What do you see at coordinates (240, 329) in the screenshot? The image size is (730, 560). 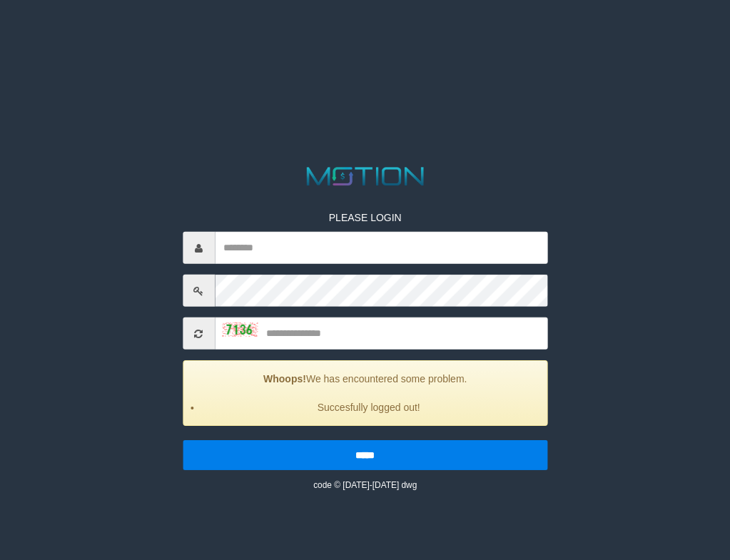 I see `img: captcha` at bounding box center [240, 329].